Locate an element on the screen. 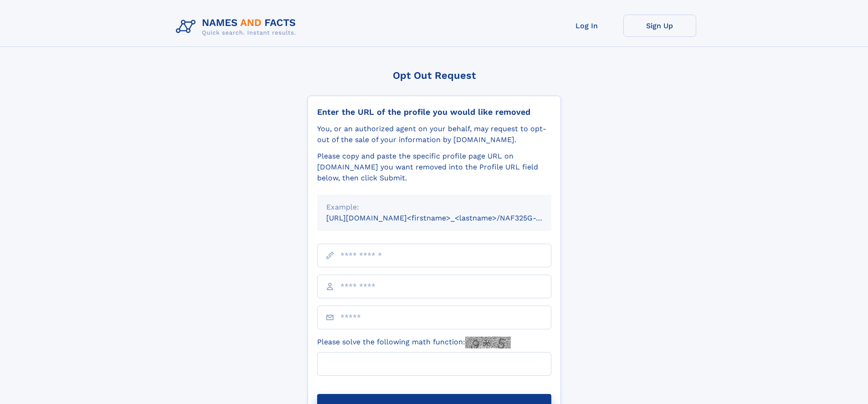 Image resolution: width=868 pixels, height=404 pixels. div: Opt Out Request is located at coordinates (434, 75).